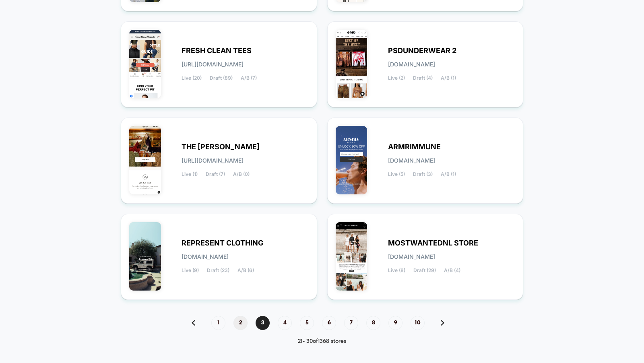 The height and width of the screenshot is (363, 644). What do you see at coordinates (422, 51) in the screenshot?
I see `span: PSDUNDERWEAR 2` at bounding box center [422, 51].